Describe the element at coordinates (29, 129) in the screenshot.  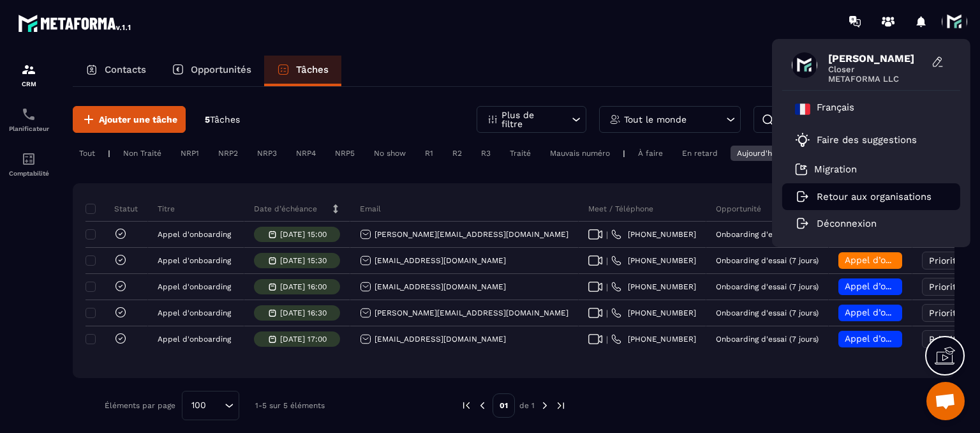
I see `p: Planificateur` at that location.